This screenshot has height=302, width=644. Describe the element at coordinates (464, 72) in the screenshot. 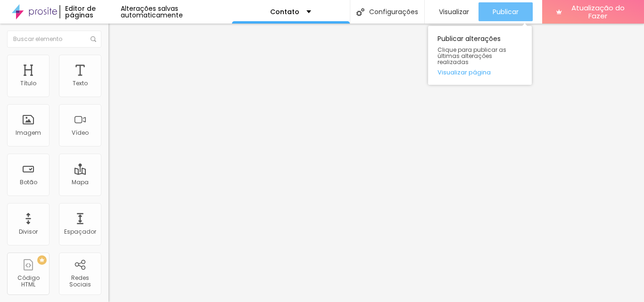

I see `font: Visualizar página` at that location.